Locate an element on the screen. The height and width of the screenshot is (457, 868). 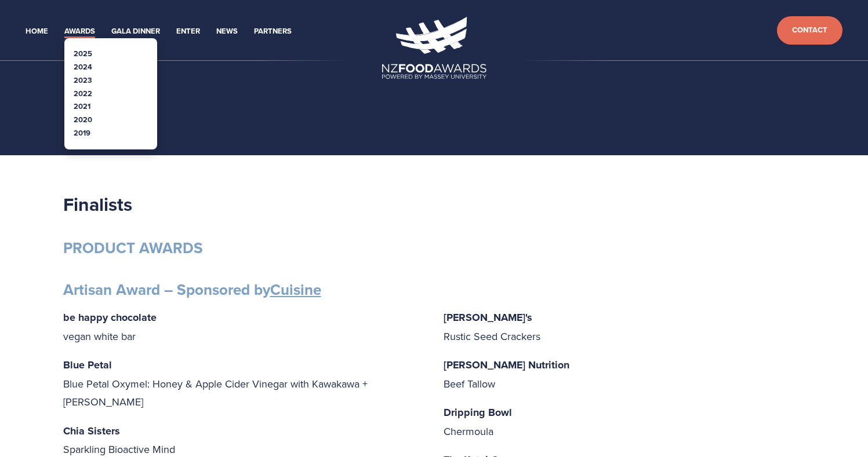
a: 2024 is located at coordinates (83, 66).